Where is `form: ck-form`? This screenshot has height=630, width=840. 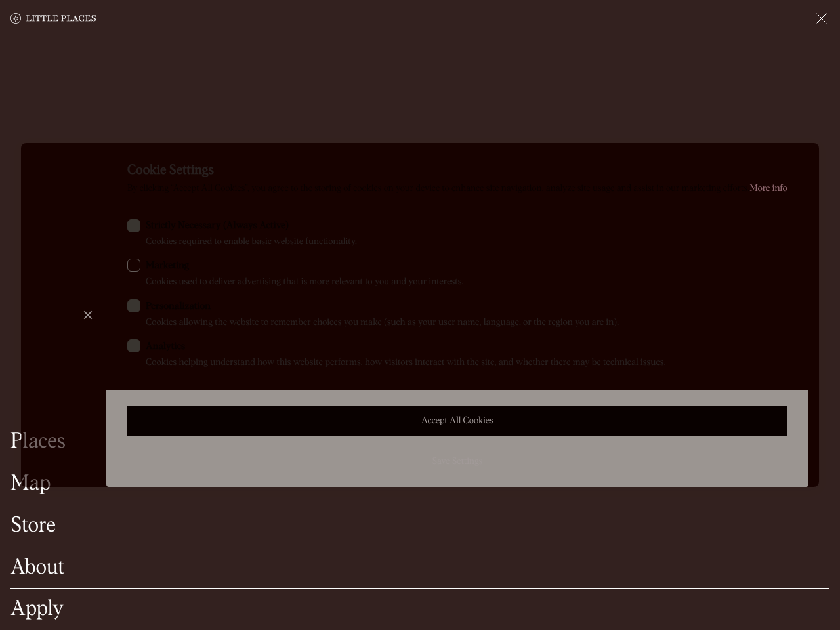 form: ck-form is located at coordinates (457, 332).